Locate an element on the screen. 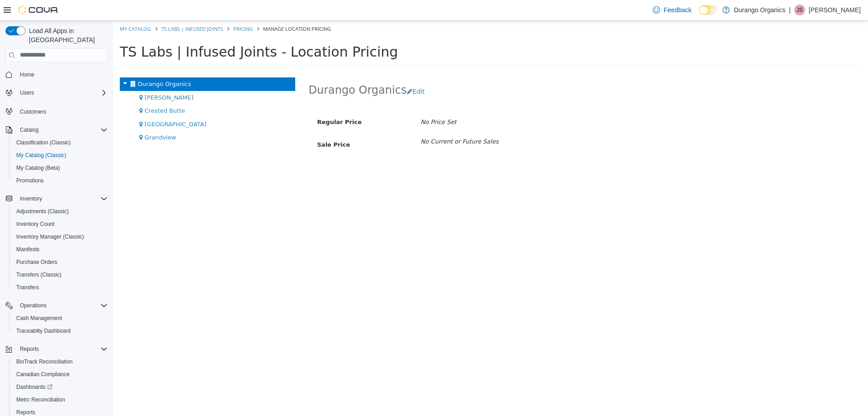  h2: Durango Organics is located at coordinates (245, 70).